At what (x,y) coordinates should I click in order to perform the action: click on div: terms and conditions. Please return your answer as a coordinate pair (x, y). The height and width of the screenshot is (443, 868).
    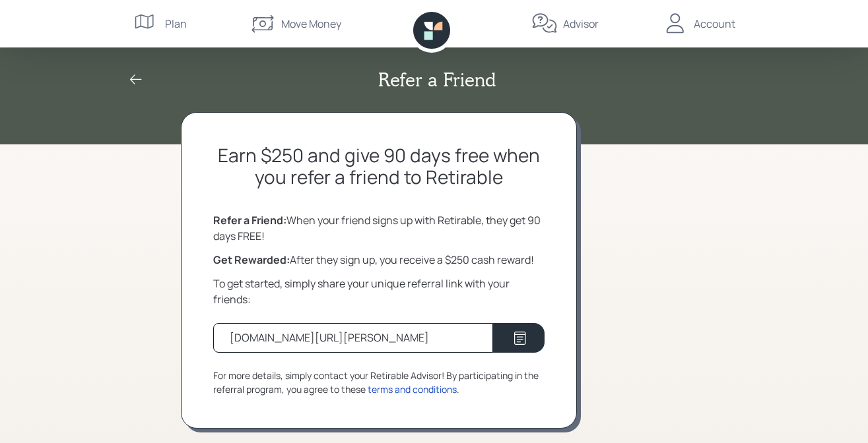
    Looking at the image, I should click on (412, 389).